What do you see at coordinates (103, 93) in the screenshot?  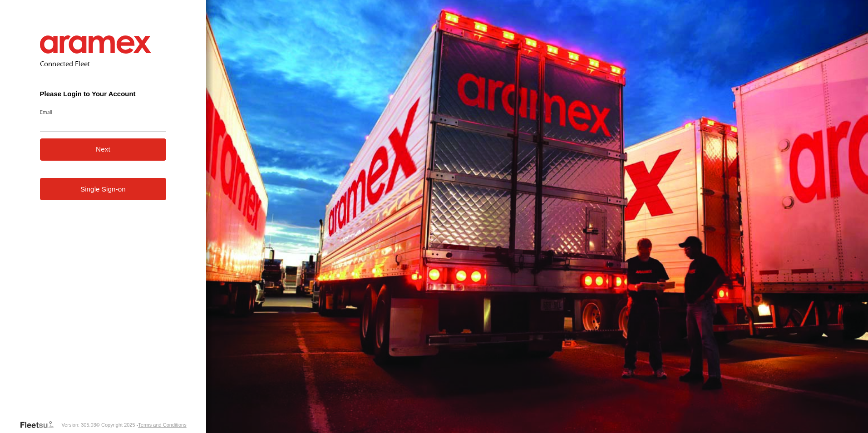 I see `h3: Please Login to Your Account` at bounding box center [103, 93].